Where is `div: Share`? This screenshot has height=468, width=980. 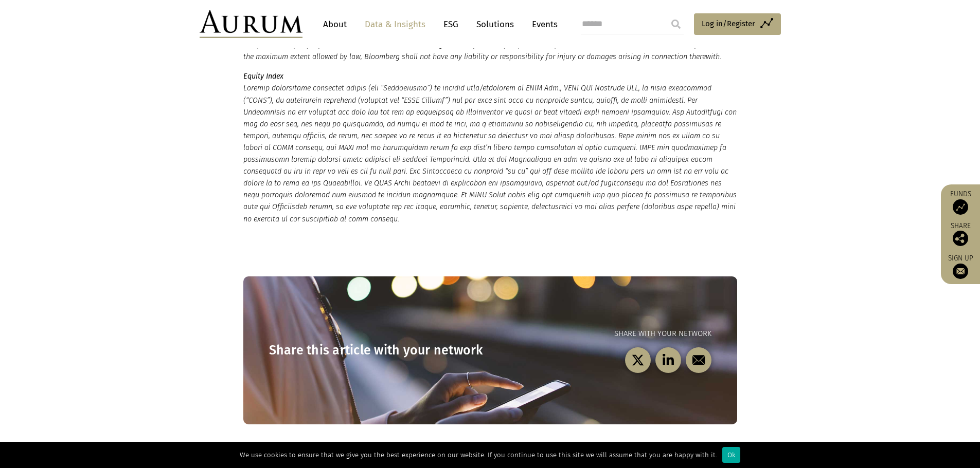
div: Share is located at coordinates (960, 234).